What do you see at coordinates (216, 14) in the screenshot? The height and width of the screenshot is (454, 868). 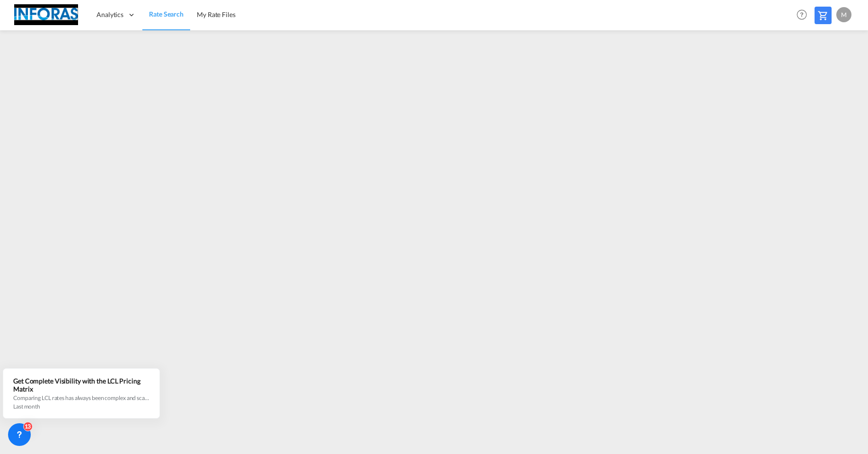 I see `span: My Rate Files` at bounding box center [216, 14].